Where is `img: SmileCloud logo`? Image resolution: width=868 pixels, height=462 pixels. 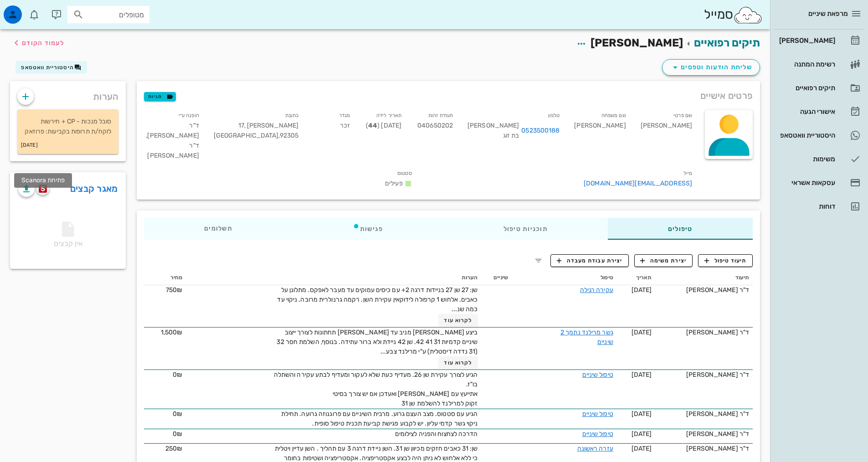
img: SmileCloud logo is located at coordinates (748, 15).